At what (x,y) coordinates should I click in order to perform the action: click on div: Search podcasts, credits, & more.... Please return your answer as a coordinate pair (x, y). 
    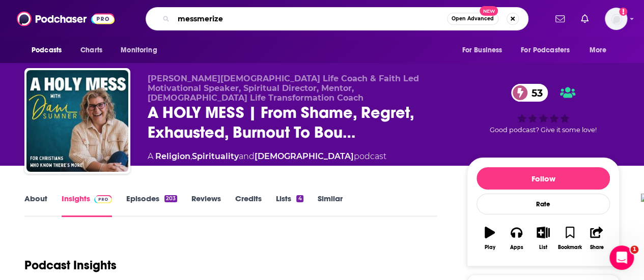
    Looking at the image, I should click on (337, 19).